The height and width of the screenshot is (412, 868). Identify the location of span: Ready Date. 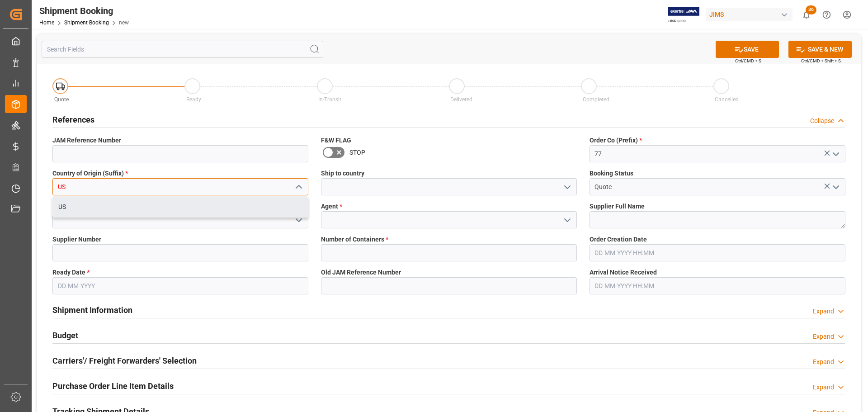
(71, 272).